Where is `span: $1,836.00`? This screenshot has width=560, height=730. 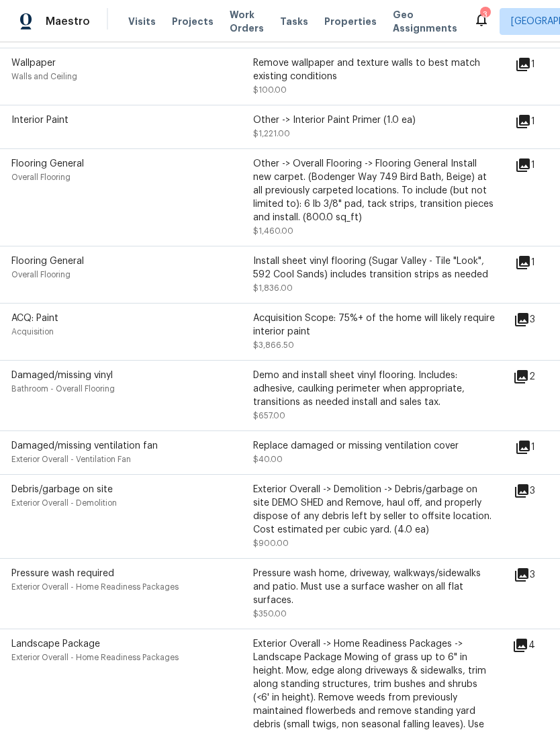
span: $1,836.00 is located at coordinates (273, 288).